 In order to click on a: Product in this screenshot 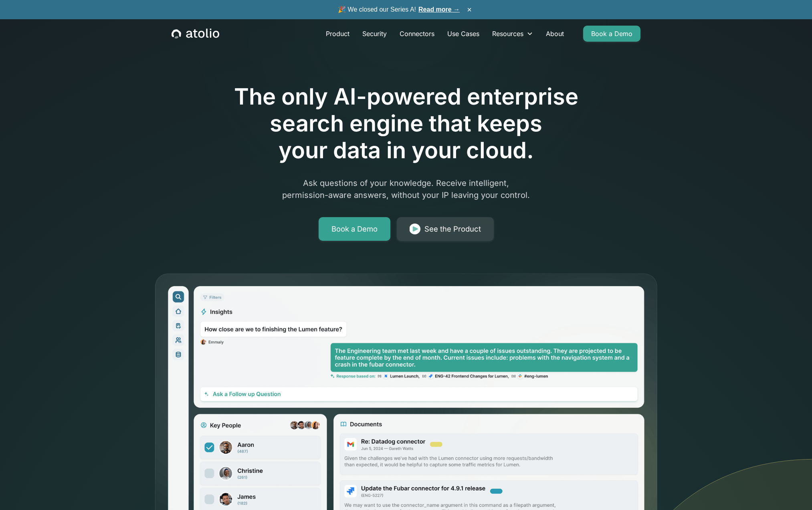, I will do `click(338, 34)`.